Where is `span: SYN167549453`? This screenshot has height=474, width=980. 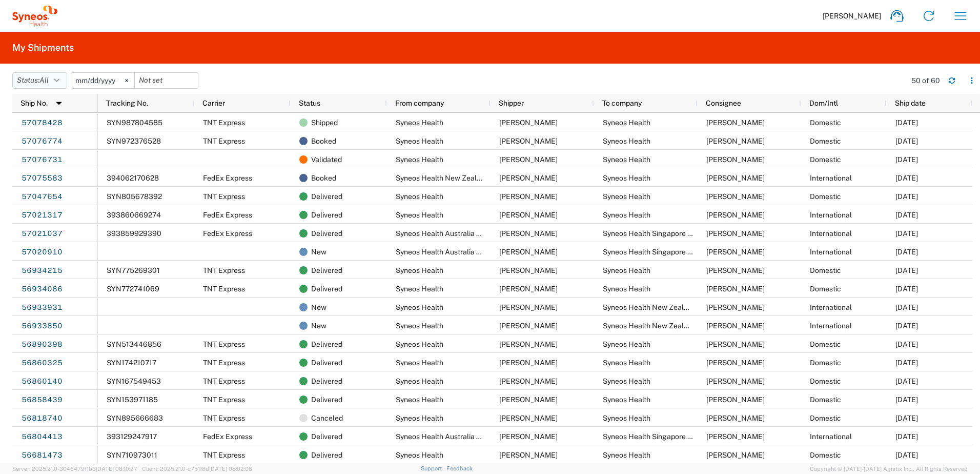 span: SYN167549453 is located at coordinates (134, 381).